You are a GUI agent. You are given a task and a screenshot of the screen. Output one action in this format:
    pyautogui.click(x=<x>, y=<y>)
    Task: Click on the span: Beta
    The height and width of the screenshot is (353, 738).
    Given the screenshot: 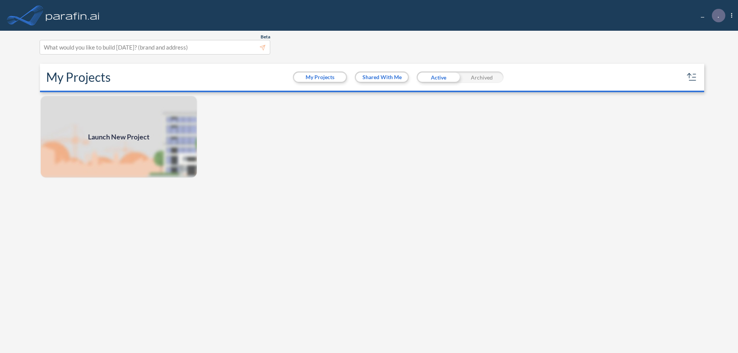 What is the action you would take?
    pyautogui.click(x=265, y=37)
    